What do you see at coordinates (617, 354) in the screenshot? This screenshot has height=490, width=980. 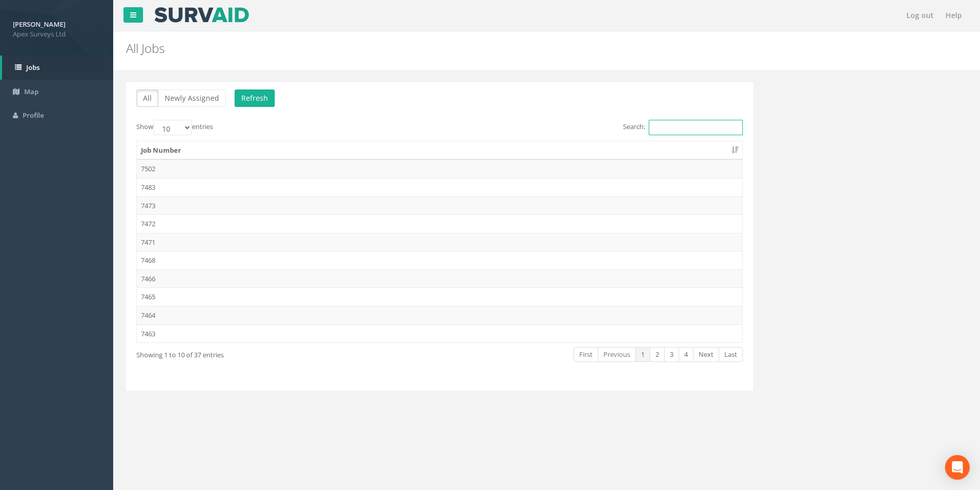 I see `a: Previous` at bounding box center [617, 354].